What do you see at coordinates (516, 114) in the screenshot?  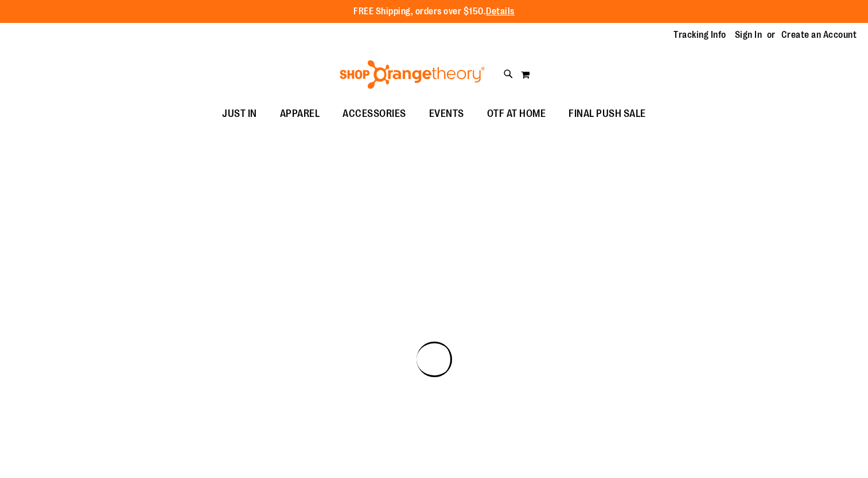 I see `span: OTF AT HOME` at bounding box center [516, 114].